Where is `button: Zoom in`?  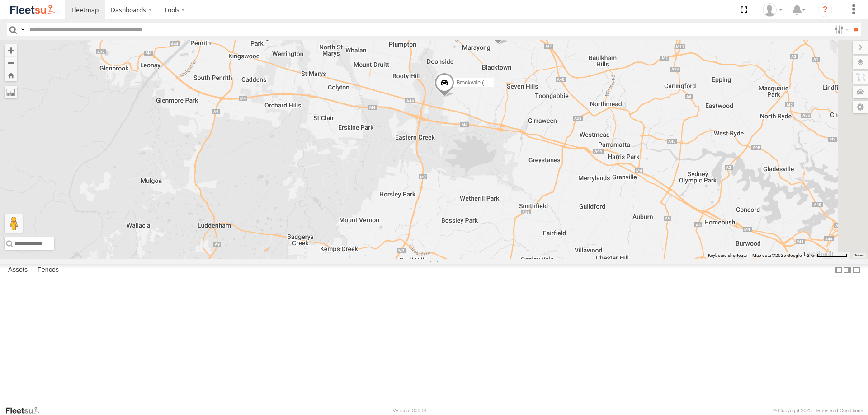
button: Zoom in is located at coordinates (11, 50).